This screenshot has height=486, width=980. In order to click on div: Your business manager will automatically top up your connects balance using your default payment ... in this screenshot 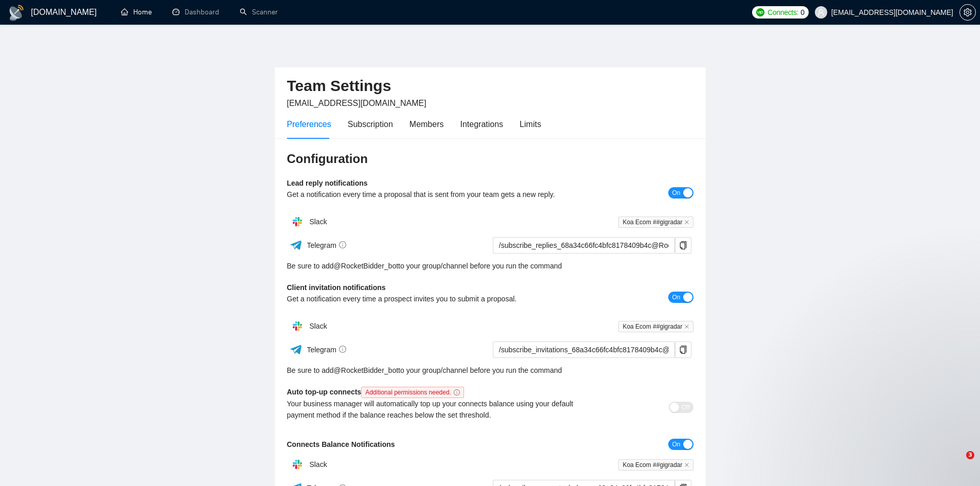, I will do `click(439, 410)`.